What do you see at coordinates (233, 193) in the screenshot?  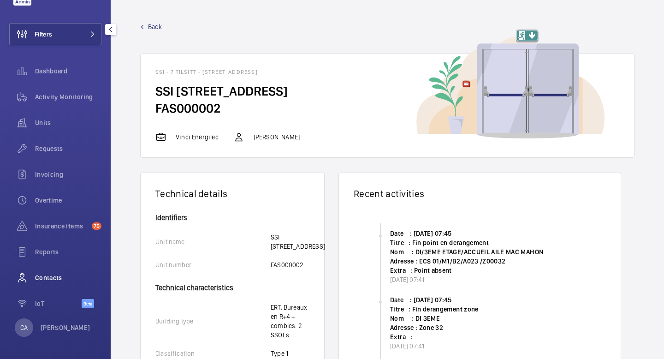 I see `h1: Technical details` at bounding box center [233, 193].